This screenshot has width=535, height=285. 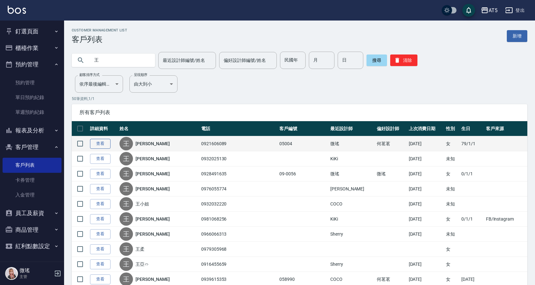 What do you see at coordinates (352, 204) in the screenshot?
I see `td: COCO` at bounding box center [352, 204].